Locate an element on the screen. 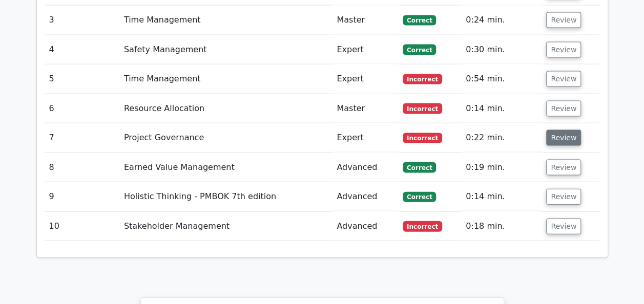 The height and width of the screenshot is (304, 644). td: 0:19 min. is located at coordinates (502, 168).